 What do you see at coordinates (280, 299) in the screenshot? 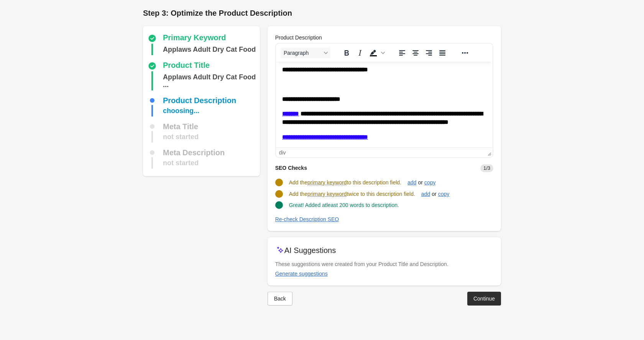
I see `button: Back` at bounding box center [280, 299].